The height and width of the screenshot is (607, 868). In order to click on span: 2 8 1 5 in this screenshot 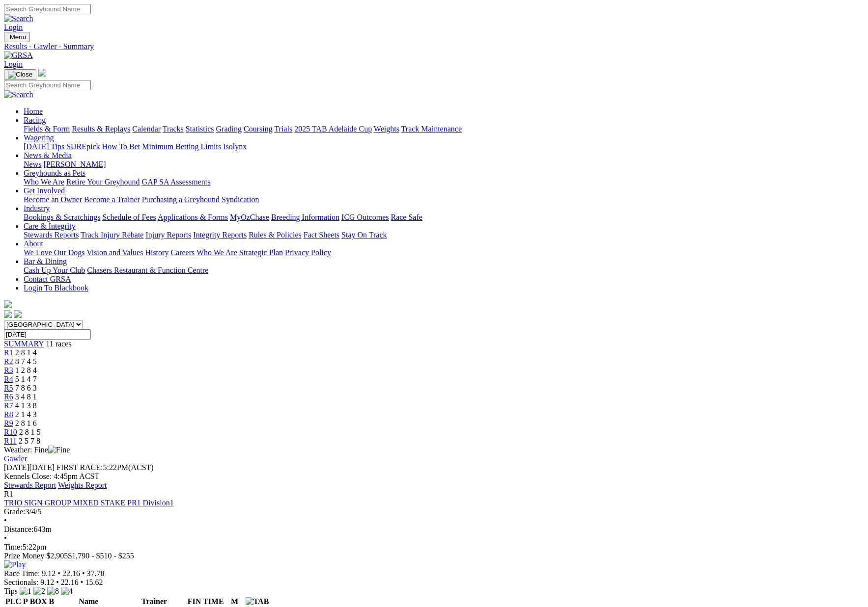, I will do `click(30, 432)`.